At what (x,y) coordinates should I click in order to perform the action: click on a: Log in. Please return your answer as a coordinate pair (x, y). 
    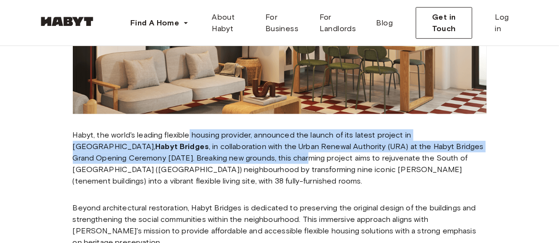
    Looking at the image, I should click on (503, 23).